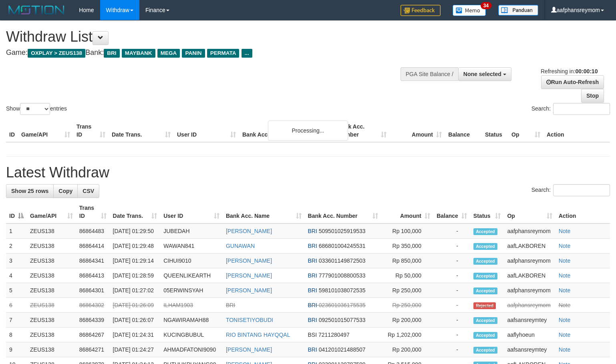 This screenshot has height=364, width=616. Describe the element at coordinates (93, 212) in the screenshot. I see `th: Trans ID: activate to sort column ascending` at that location.